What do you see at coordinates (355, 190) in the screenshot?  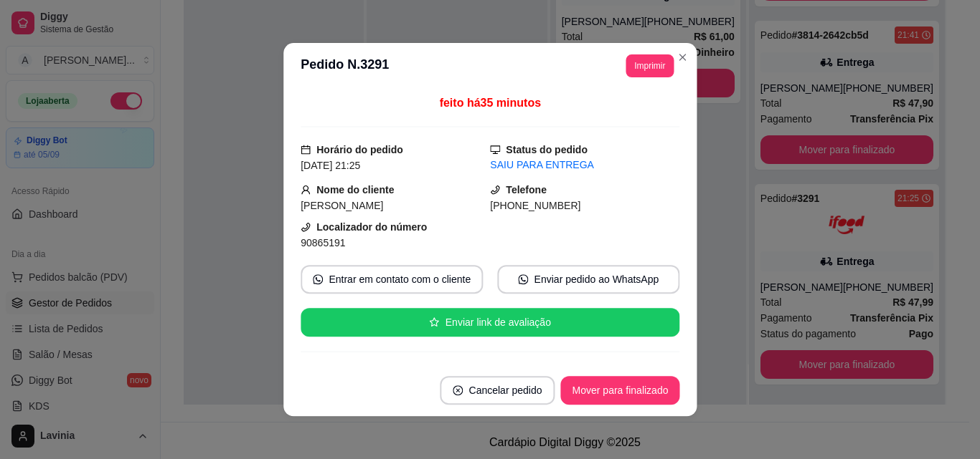 I see `strong: Nome do cliente` at bounding box center [355, 190].